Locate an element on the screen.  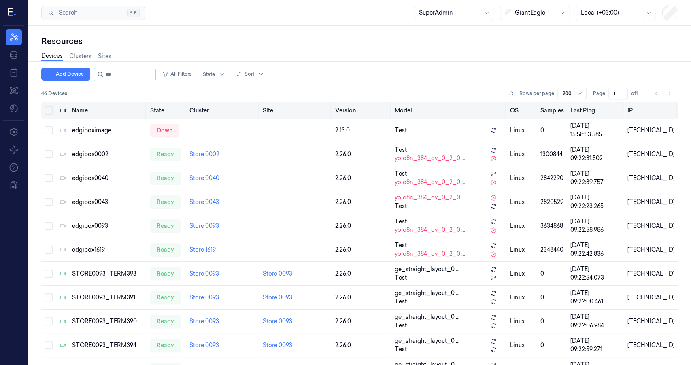
div: STORE0093_TERM390 is located at coordinates (108, 322).